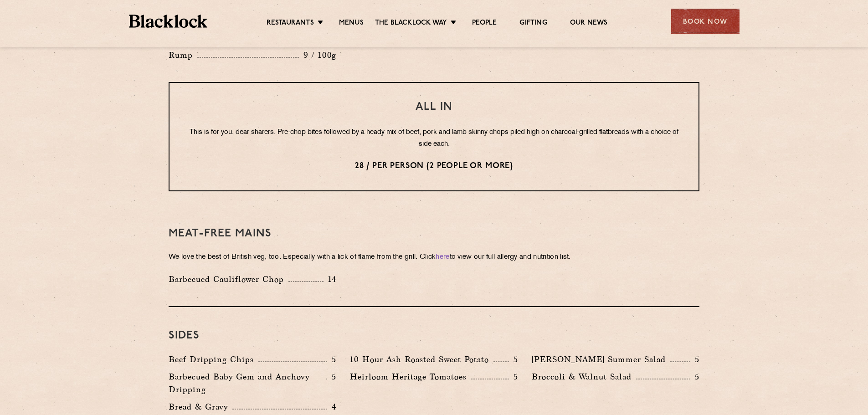 This screenshot has height=415, width=868. What do you see at coordinates (422, 359) in the screenshot?
I see `p: 10 Hour Ash Roasted Sweet Potato` at bounding box center [422, 359].